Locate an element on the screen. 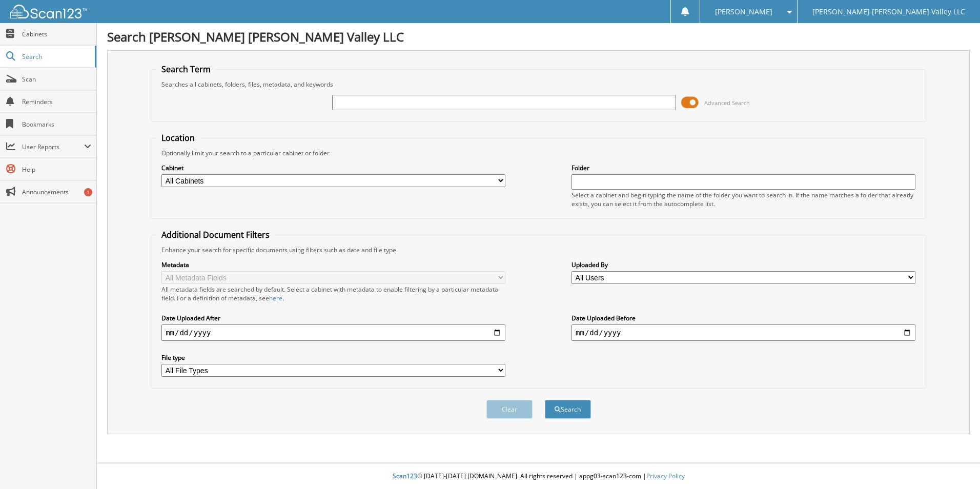 The height and width of the screenshot is (489, 980). a: Privacy Policy is located at coordinates (666, 476).